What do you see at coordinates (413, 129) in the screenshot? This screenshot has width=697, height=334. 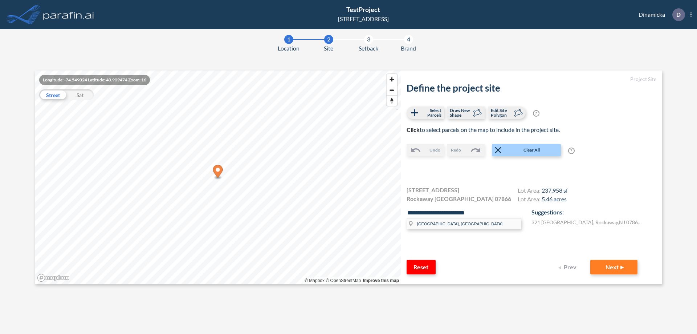 I see `b: Click` at bounding box center [413, 129].